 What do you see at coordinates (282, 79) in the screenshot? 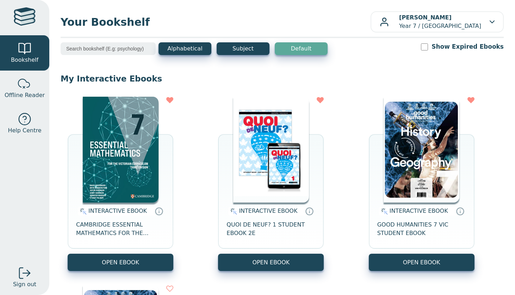
I see `p: My Interactive Ebooks` at bounding box center [282, 79].